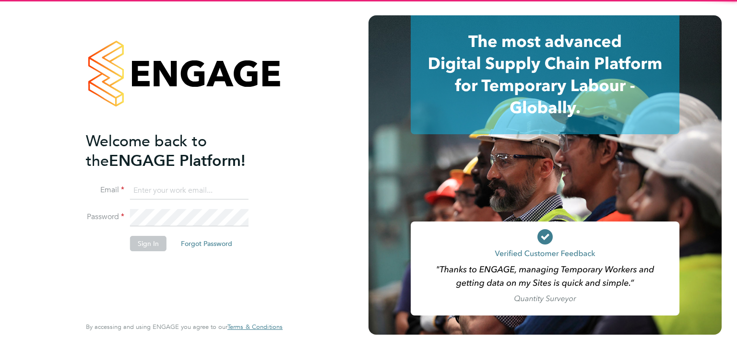  I want to click on button: Sign In, so click(148, 244).